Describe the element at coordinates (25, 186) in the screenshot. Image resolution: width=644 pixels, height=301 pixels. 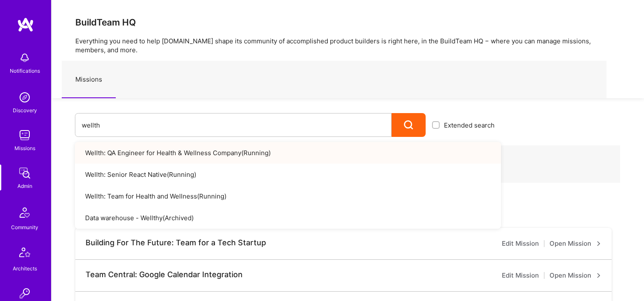
I see `div: Admin` at that location.